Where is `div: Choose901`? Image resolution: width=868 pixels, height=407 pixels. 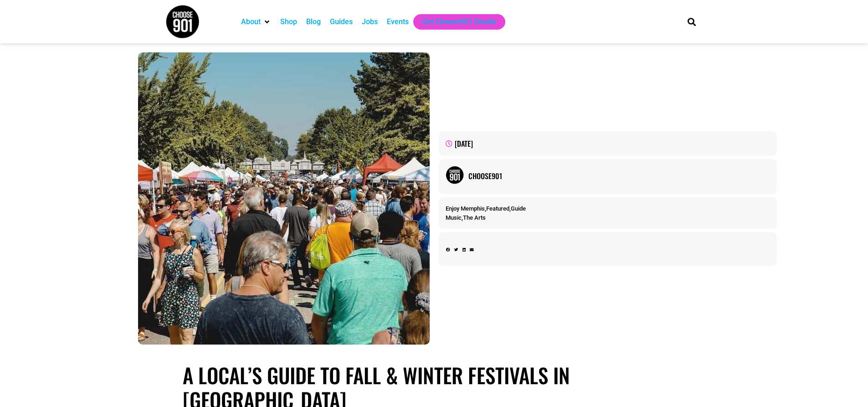
div: Choose901 is located at coordinates (620, 176).